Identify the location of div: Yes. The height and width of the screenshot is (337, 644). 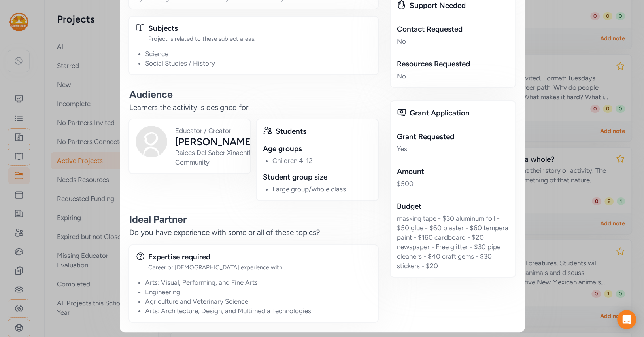
(453, 148).